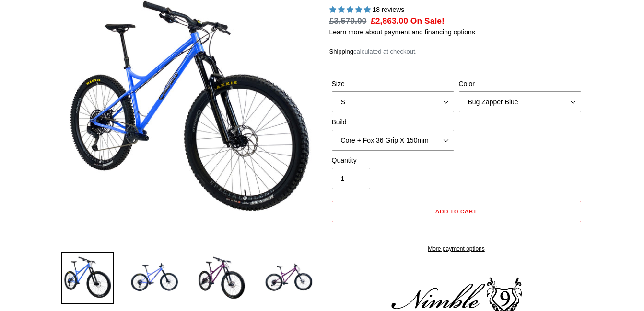 The height and width of the screenshot is (311, 644). What do you see at coordinates (388, 9) in the screenshot?
I see `span: 18 reviews` at bounding box center [388, 9].